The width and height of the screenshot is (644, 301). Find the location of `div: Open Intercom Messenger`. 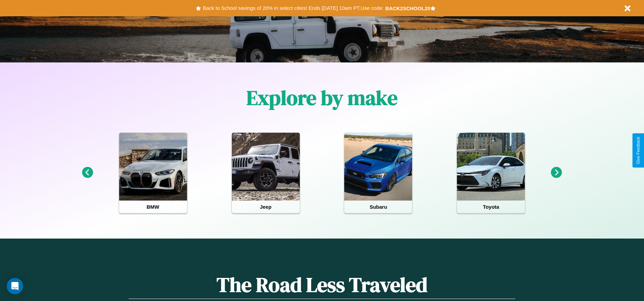

div: Open Intercom Messenger is located at coordinates (15, 286).